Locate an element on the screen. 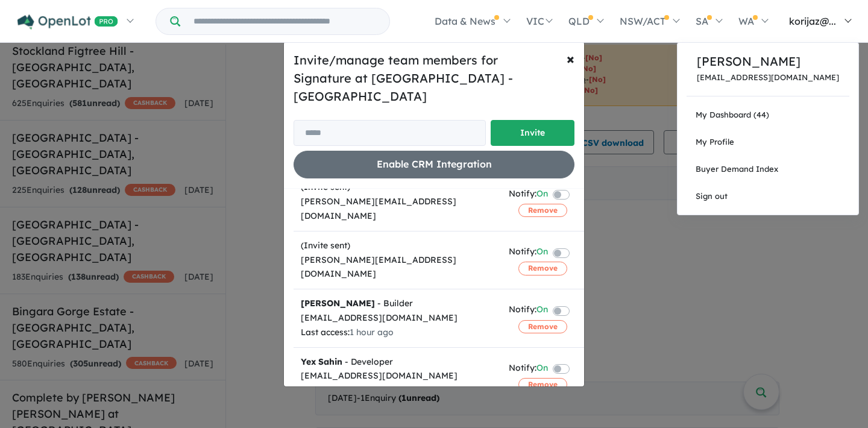 The image size is (868, 428). button: Invite is located at coordinates (532, 132).